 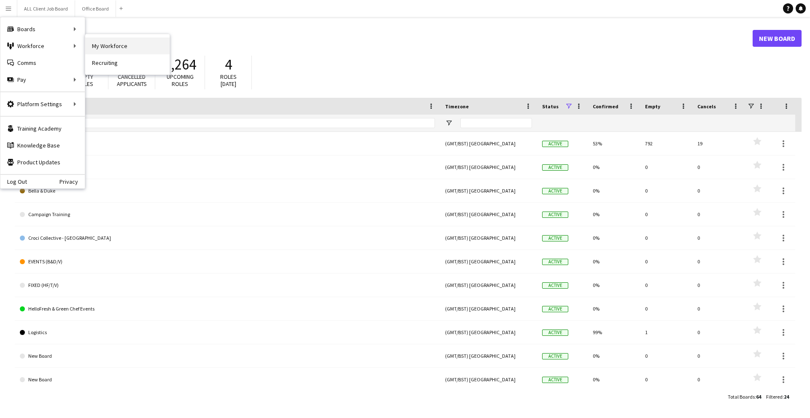 I want to click on span: Timezone, so click(x=457, y=106).